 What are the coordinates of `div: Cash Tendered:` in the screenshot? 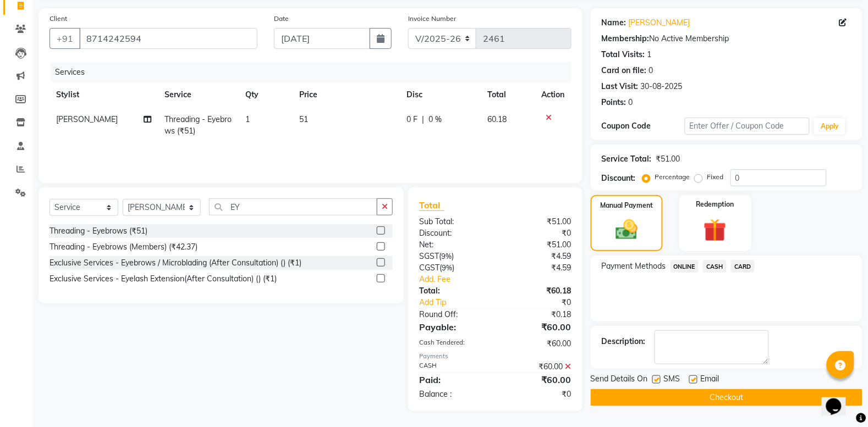 It's located at (453, 343).